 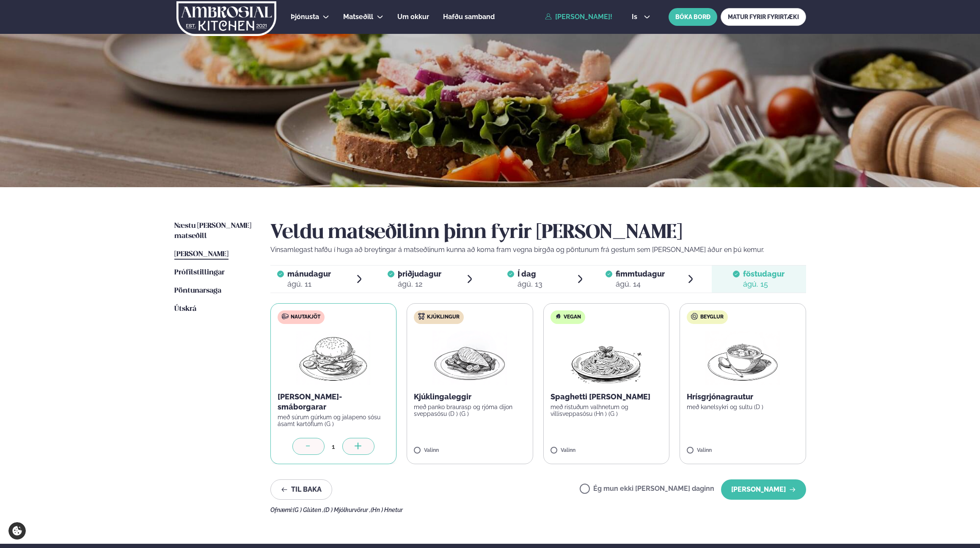 I want to click on span: Útskrá, so click(x=185, y=309).